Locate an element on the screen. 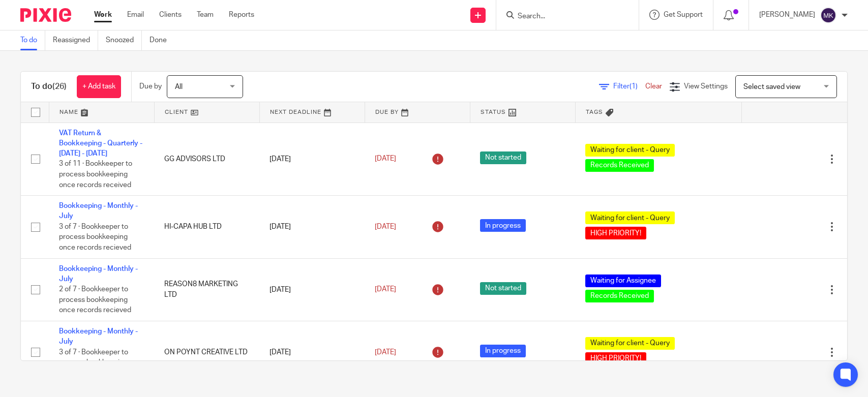 The width and height of the screenshot is (868, 397). a: + Add task is located at coordinates (98, 87).